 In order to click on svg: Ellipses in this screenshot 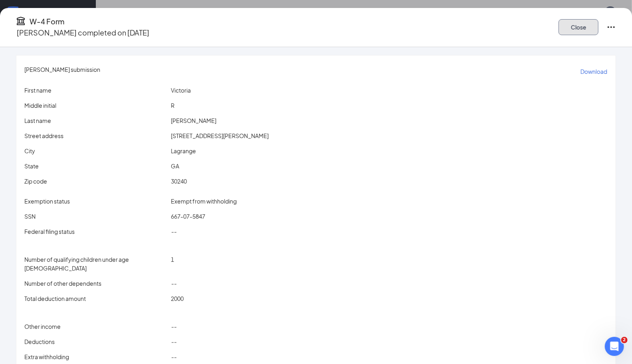, I will do `click(612, 27)`.